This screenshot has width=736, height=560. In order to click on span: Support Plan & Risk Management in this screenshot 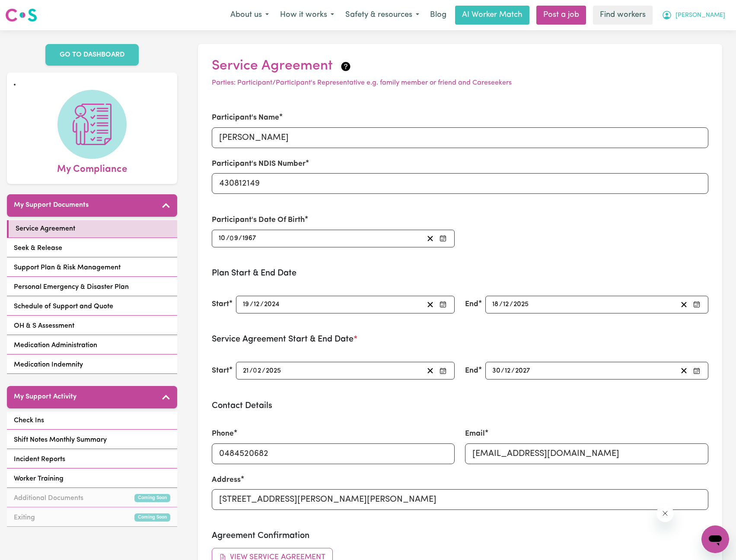, I will do `click(67, 268)`.